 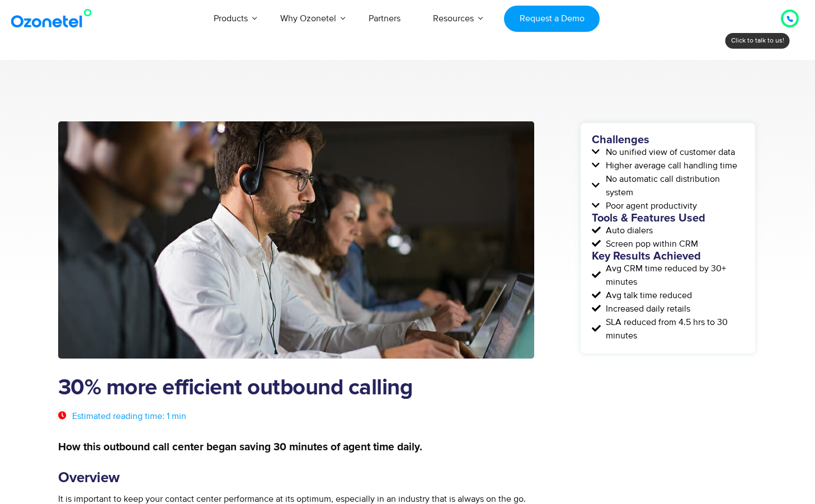 What do you see at coordinates (650, 206) in the screenshot?
I see `span: Poor agent productivity` at bounding box center [650, 206].